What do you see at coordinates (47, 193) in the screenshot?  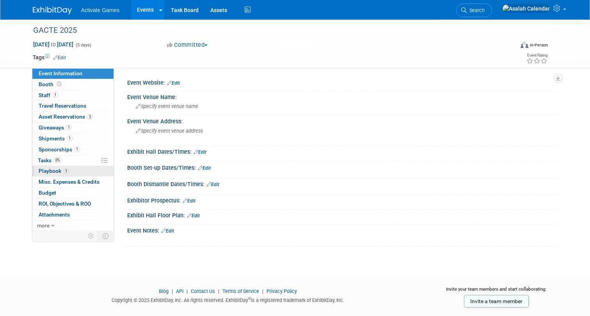 I see `span: Budget` at bounding box center [47, 193].